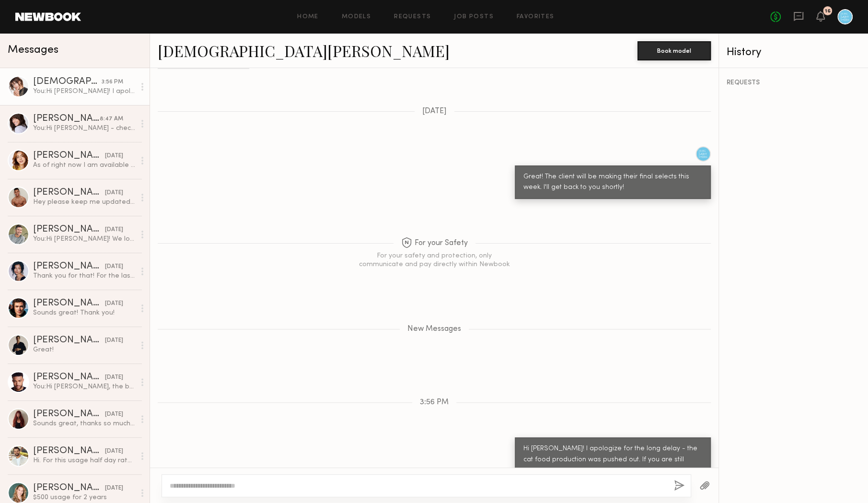 Image resolution: width=868 pixels, height=503 pixels. What do you see at coordinates (412, 17) in the screenshot?
I see `a: Requests` at bounding box center [412, 17].